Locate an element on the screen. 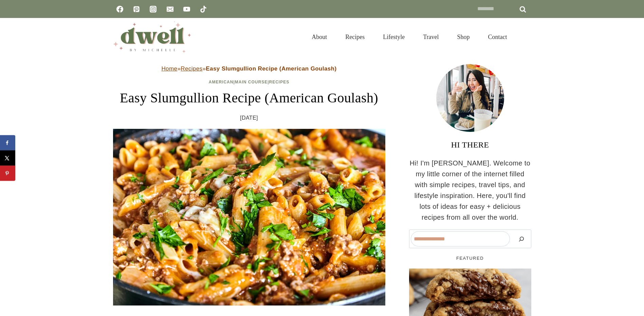 Image resolution: width=644 pixels, height=316 pixels. a: About is located at coordinates (319, 37).